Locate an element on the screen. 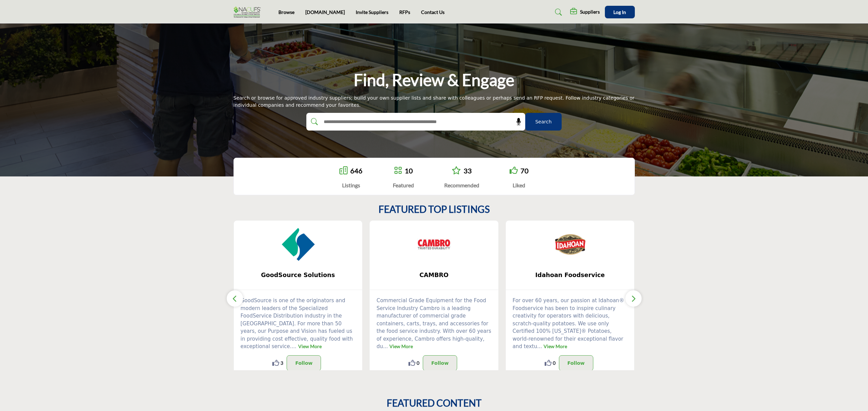 The height and width of the screenshot is (411, 868). h5: Suppliers is located at coordinates (590, 12).